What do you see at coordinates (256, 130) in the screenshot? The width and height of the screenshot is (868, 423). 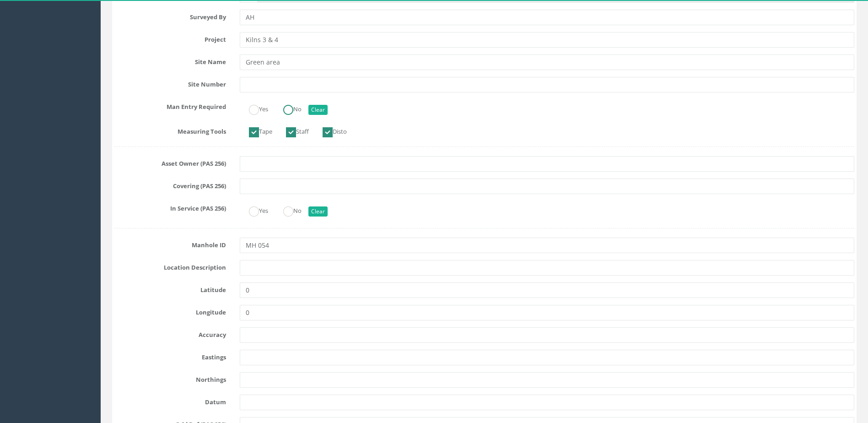 I see `label: Tape` at bounding box center [256, 130].